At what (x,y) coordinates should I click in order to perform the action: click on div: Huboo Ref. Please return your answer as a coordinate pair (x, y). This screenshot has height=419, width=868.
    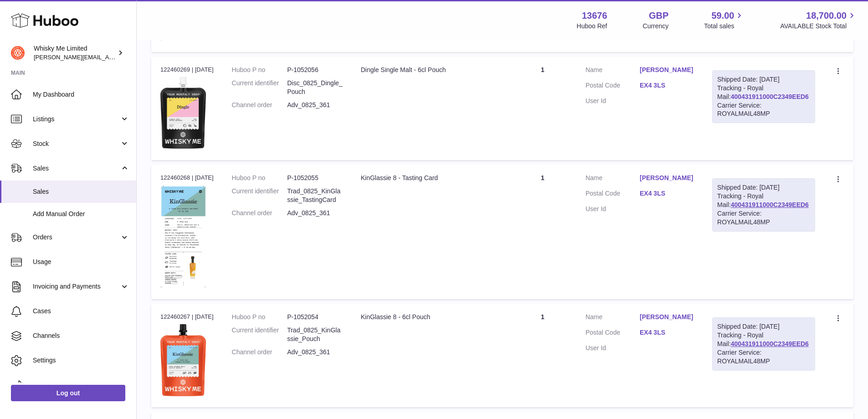
    Looking at the image, I should click on (592, 26).